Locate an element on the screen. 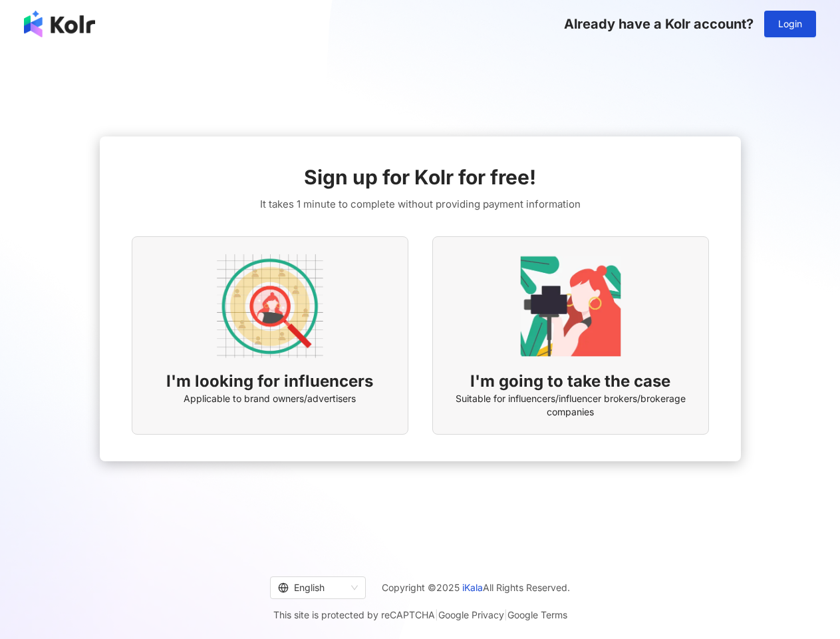  span: Sign up for Kolr for free! is located at coordinates (420, 177).